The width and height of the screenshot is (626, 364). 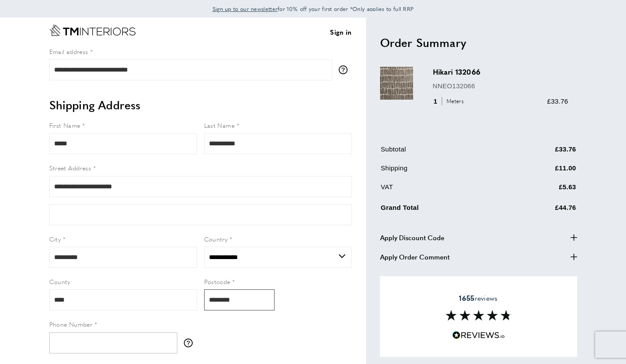 What do you see at coordinates (541, 190) in the screenshot?
I see `td: £5.63` at bounding box center [541, 190].